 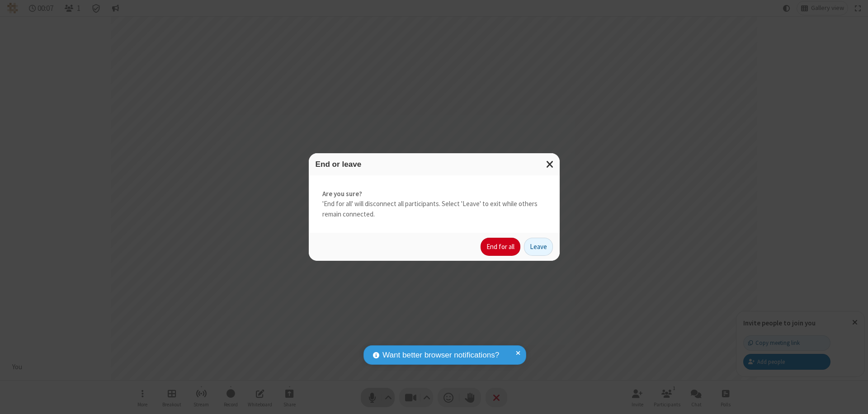 What do you see at coordinates (539, 247) in the screenshot?
I see `button: Leave` at bounding box center [539, 247].